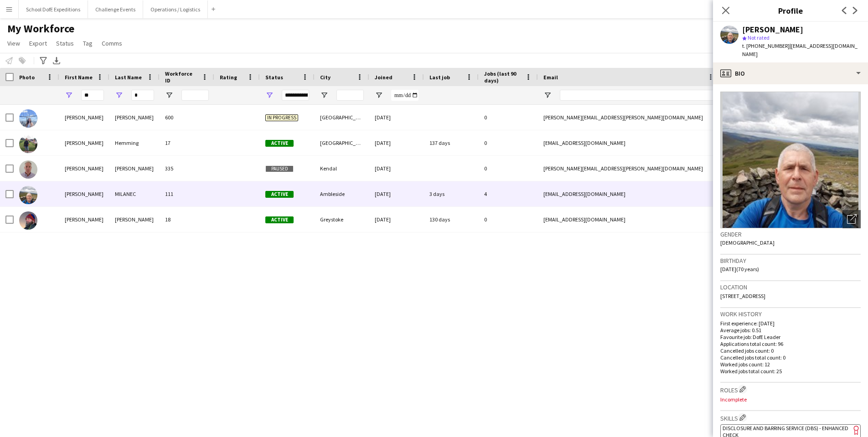  What do you see at coordinates (28, 144) in the screenshot?
I see `img: Christina Hemming` at bounding box center [28, 144].